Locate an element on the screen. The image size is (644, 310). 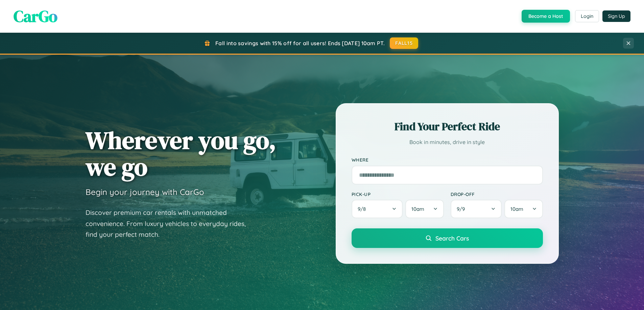
p: Book in minutes, drive in style is located at coordinates (447, 142).